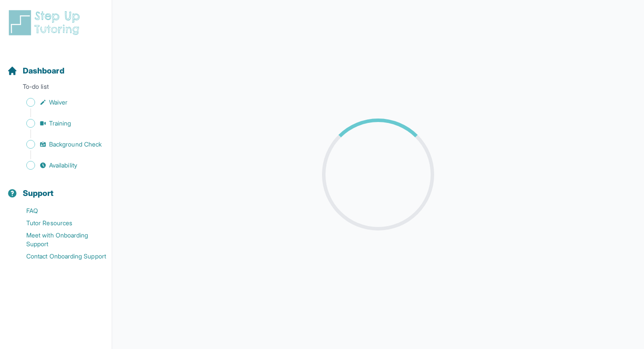 Image resolution: width=644 pixels, height=349 pixels. What do you see at coordinates (46, 23) in the screenshot?
I see `img: logo` at bounding box center [46, 23].